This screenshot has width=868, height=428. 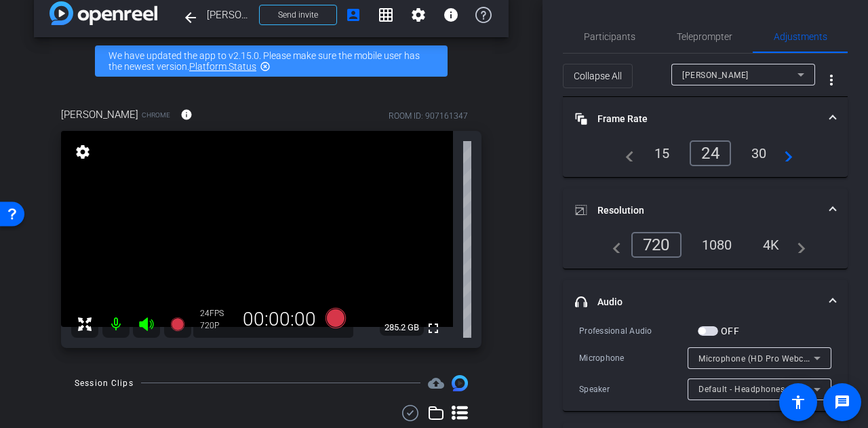 What do you see at coordinates (222, 66) in the screenshot?
I see `a: Platform Status` at bounding box center [222, 66].